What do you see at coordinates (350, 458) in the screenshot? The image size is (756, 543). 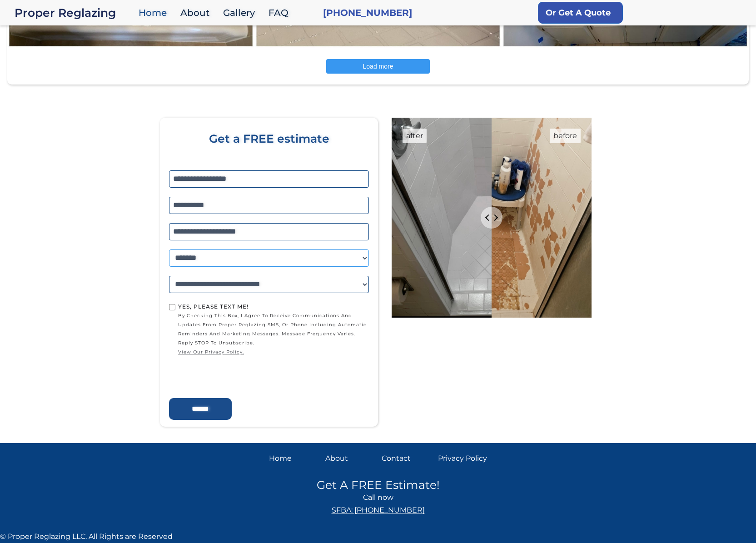 I see `div: About` at bounding box center [350, 458].